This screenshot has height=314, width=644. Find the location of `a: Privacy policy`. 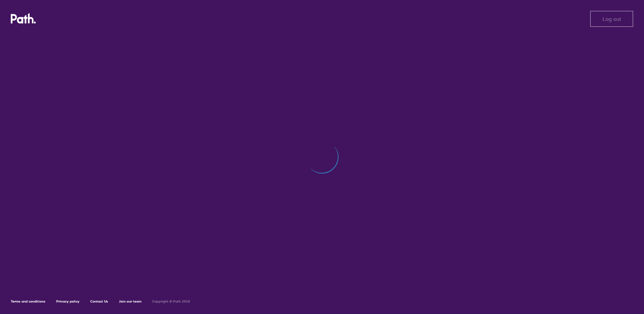

a: Privacy policy is located at coordinates (68, 301).